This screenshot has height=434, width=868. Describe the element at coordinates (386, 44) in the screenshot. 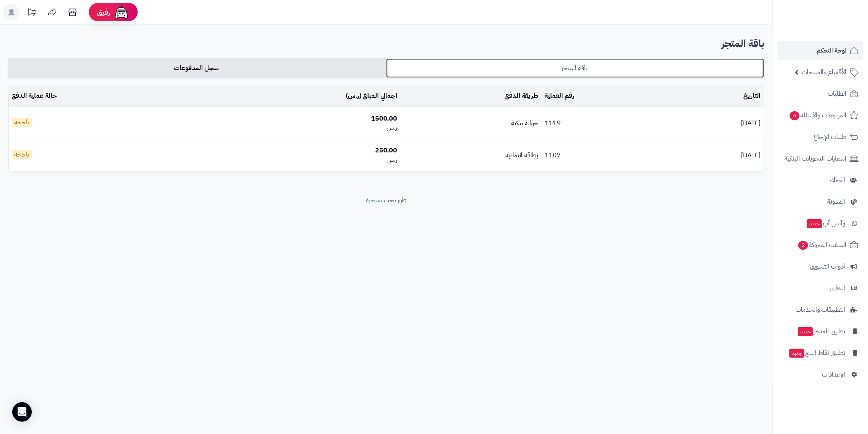

I see `h2: باقة المتجر` at that location.